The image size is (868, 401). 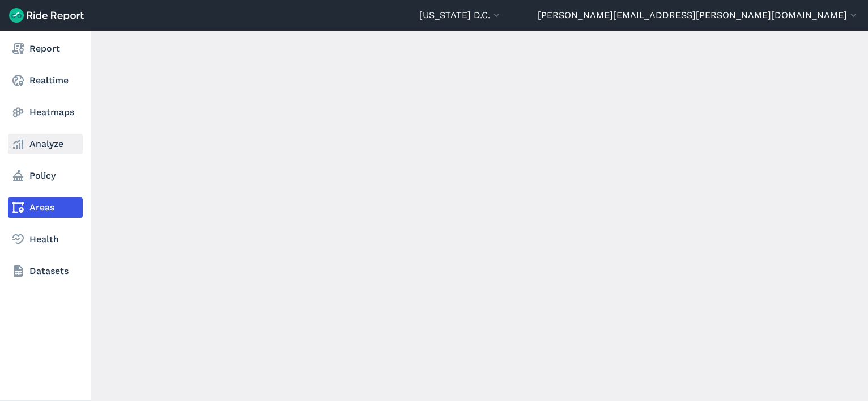 What do you see at coordinates (45, 271) in the screenshot?
I see `a: Datasets` at bounding box center [45, 271].